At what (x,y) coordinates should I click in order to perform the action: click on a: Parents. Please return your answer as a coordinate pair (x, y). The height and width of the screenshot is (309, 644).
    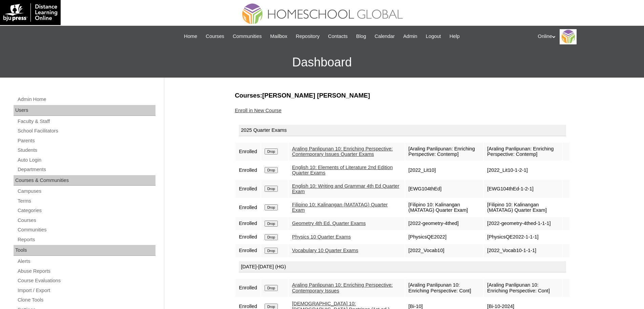
    Looking at the image, I should click on (86, 140).